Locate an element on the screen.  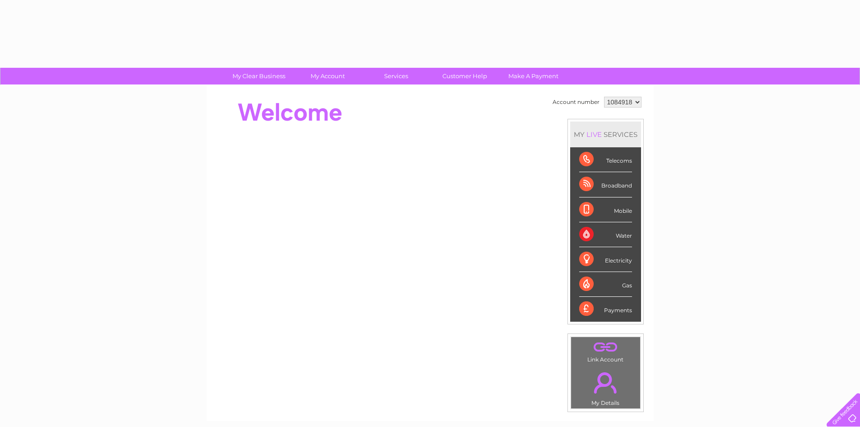
a: Services is located at coordinates (396, 76).